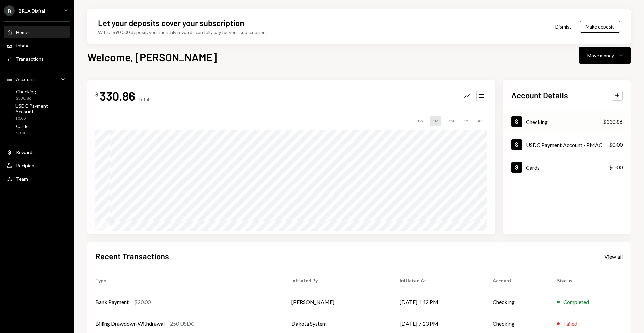 The width and height of the screenshot is (644, 333). What do you see at coordinates (22, 179) in the screenshot?
I see `div: Team` at bounding box center [22, 179].